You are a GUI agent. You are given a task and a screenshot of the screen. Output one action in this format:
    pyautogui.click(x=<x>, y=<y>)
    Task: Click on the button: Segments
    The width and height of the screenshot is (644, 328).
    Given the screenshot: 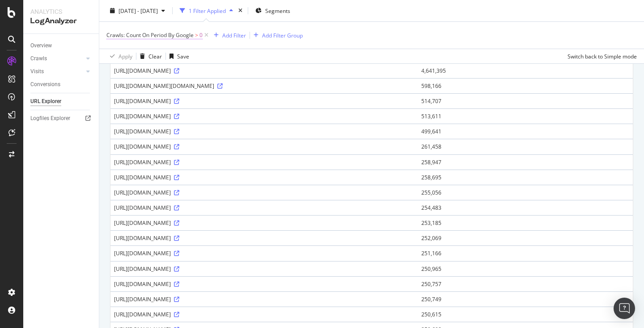 What is the action you would take?
    pyautogui.click(x=273, y=11)
    